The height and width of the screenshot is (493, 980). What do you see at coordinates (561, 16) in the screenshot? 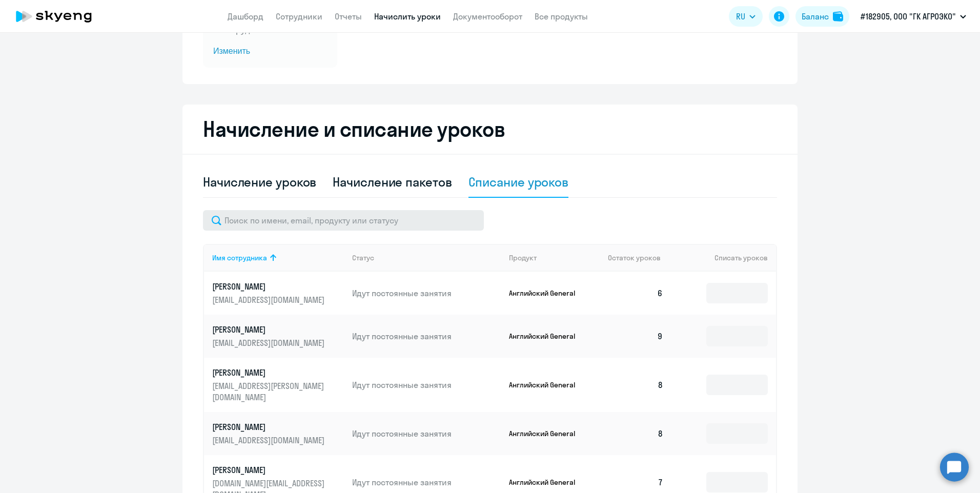
I see `a: Все продукты` at bounding box center [561, 16].